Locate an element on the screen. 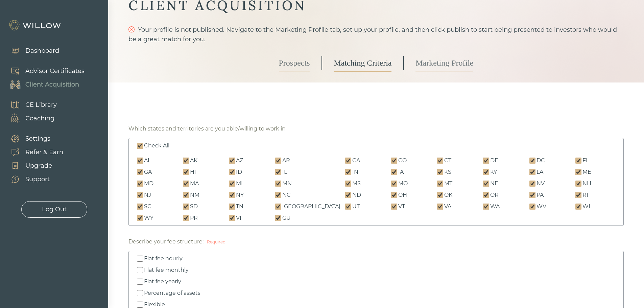  div: NH is located at coordinates (587, 184).